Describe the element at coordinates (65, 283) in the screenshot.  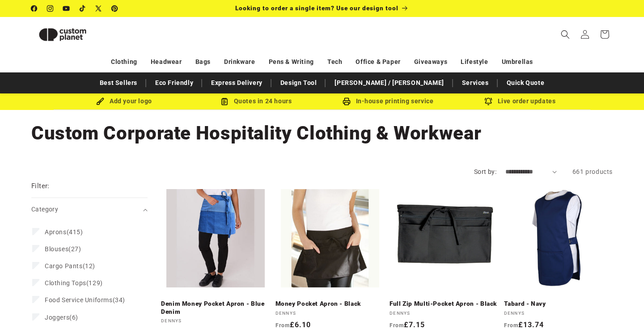
I see `span: Clothing Tops` at that location.